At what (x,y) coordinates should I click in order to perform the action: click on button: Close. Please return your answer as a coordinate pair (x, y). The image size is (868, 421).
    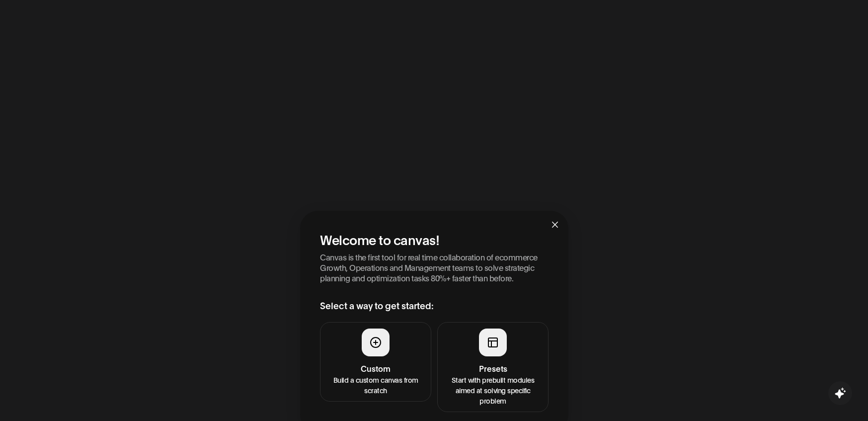
    Looking at the image, I should click on (555, 224).